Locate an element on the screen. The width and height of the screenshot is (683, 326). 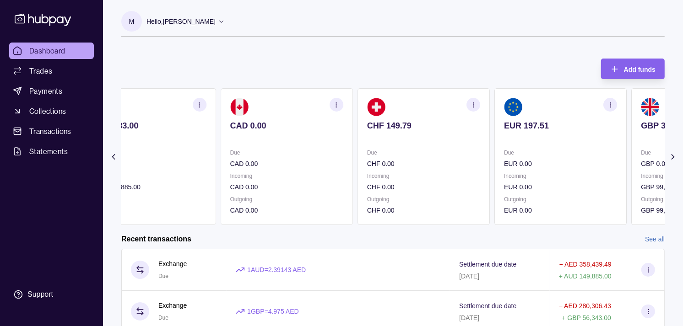
span: Payments is located at coordinates (46, 91).